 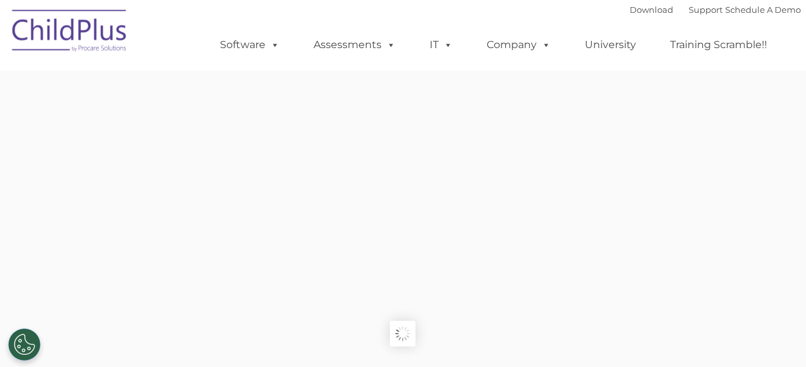 What do you see at coordinates (611, 45) in the screenshot?
I see `a: University` at bounding box center [611, 45].